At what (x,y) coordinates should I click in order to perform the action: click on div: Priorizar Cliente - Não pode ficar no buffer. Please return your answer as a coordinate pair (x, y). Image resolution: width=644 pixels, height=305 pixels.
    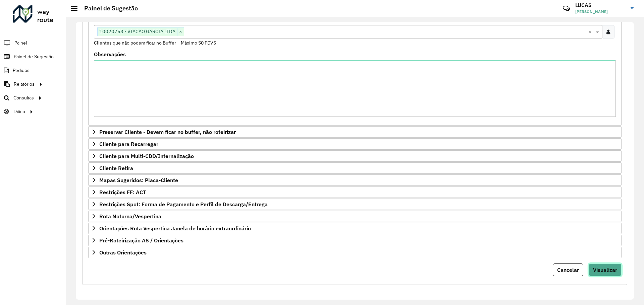
    Looking at the image, I should click on (355, 69).